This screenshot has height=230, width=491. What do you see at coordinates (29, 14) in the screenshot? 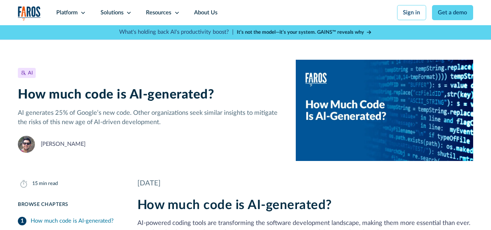
I see `a: home` at bounding box center [29, 14].